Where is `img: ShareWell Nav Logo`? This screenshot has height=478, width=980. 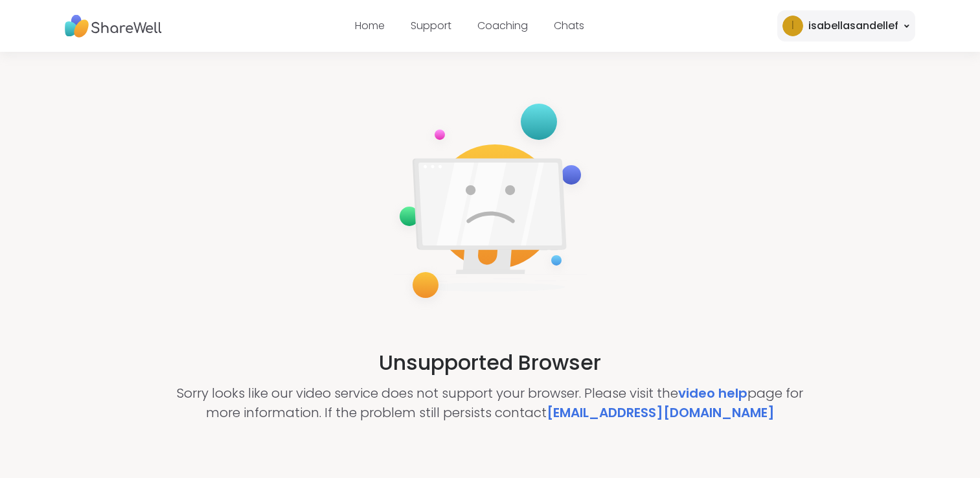
img: ShareWell Nav Logo is located at coordinates (113, 26).